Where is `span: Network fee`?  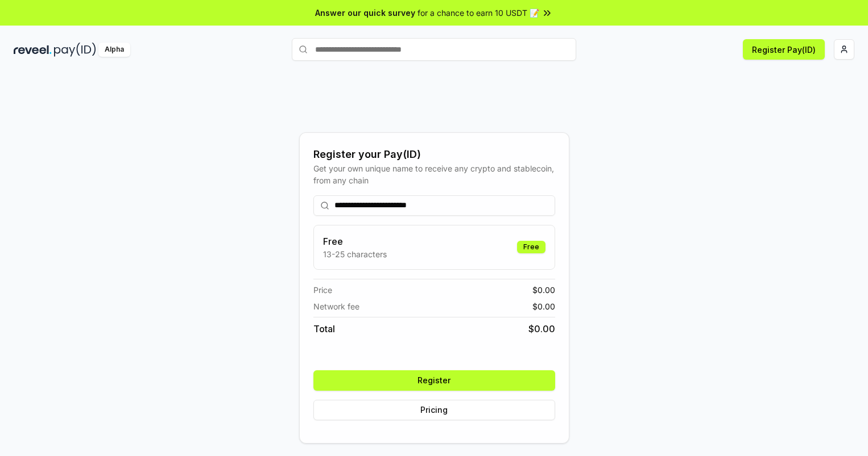
span: Network fee is located at coordinates (337, 306).